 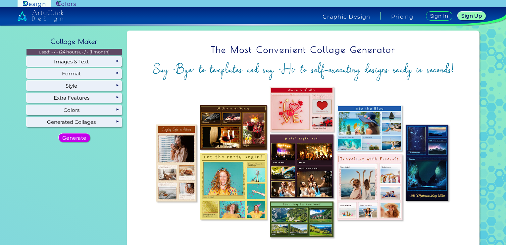 I want to click on a: Sign In, so click(x=439, y=16).